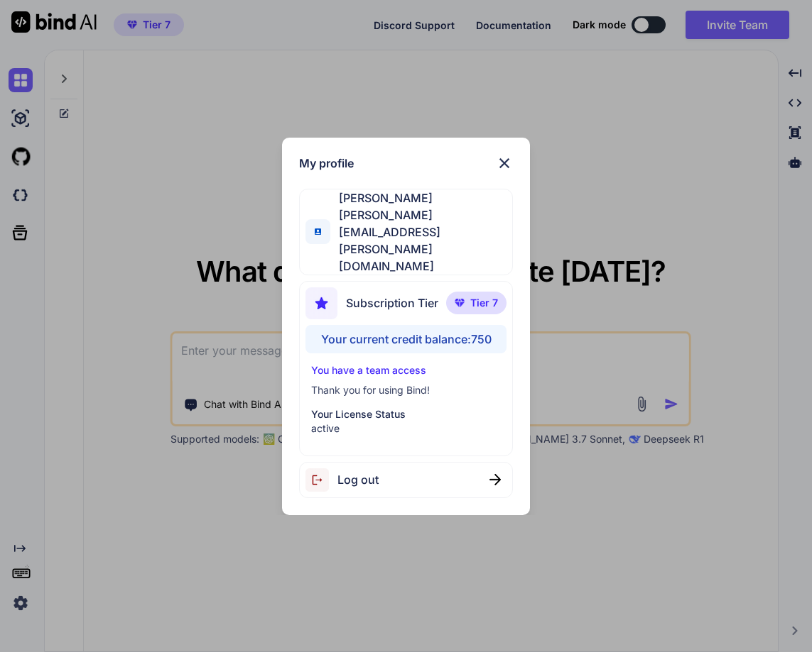 The image size is (812, 652). I want to click on span: Tier 7, so click(483, 303).